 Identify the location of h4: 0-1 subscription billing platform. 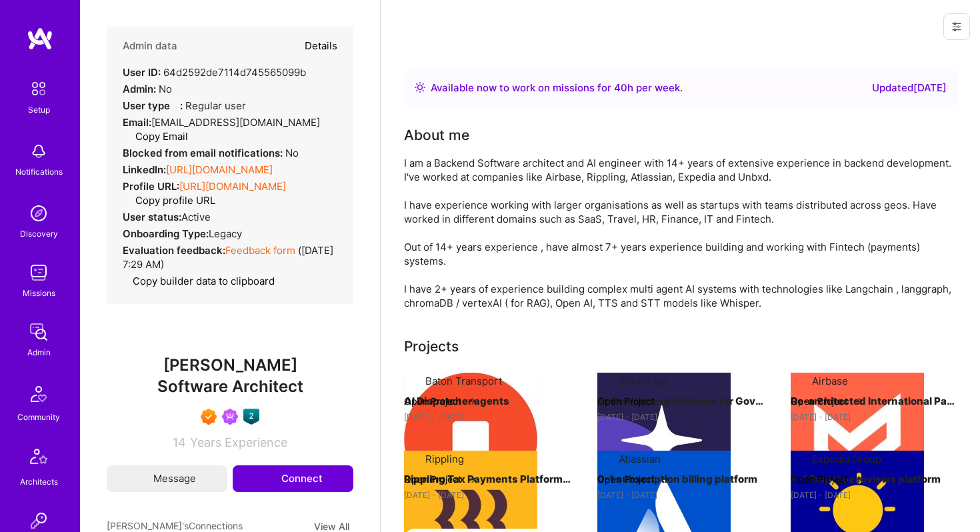
(680, 479).